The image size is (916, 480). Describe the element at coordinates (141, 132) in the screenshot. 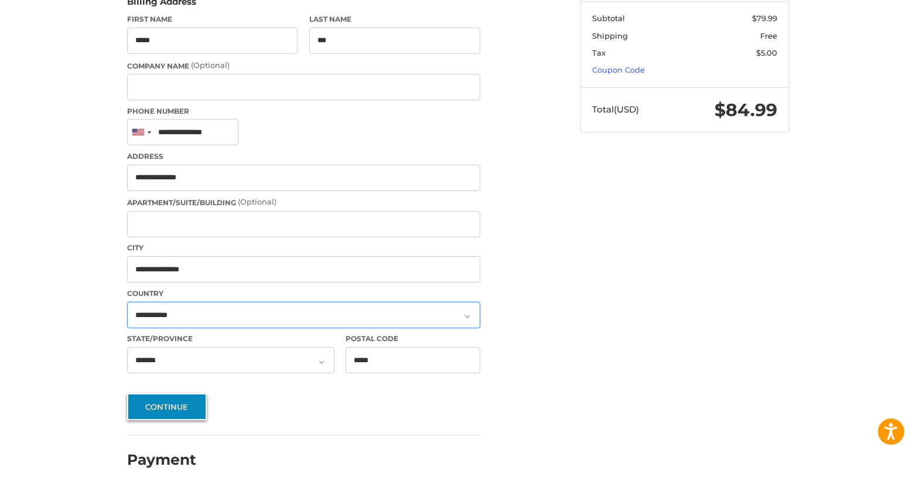

I see `div: United States: +1` at that location.